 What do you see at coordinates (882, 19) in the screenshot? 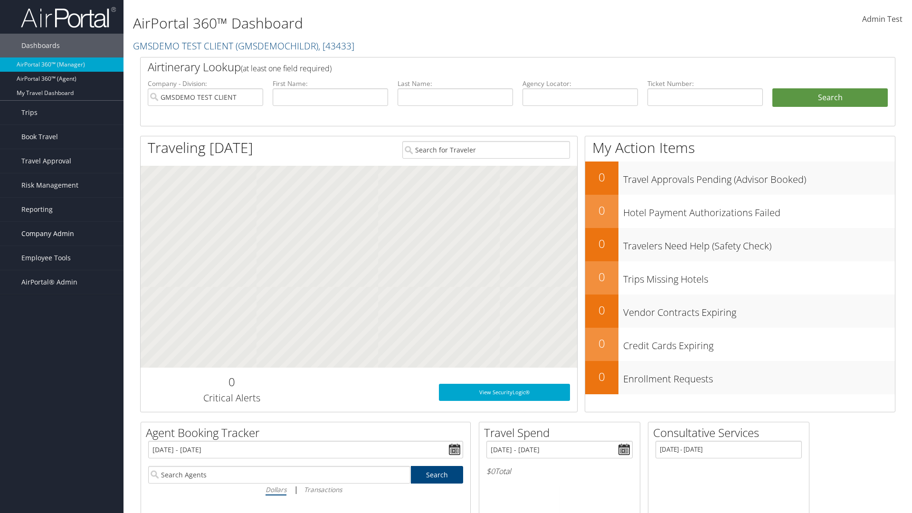
I see `a: Admin Test` at bounding box center [882, 19].